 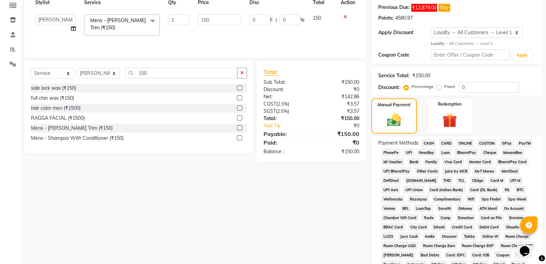 I want to click on span: Bad Debts, so click(x=430, y=254).